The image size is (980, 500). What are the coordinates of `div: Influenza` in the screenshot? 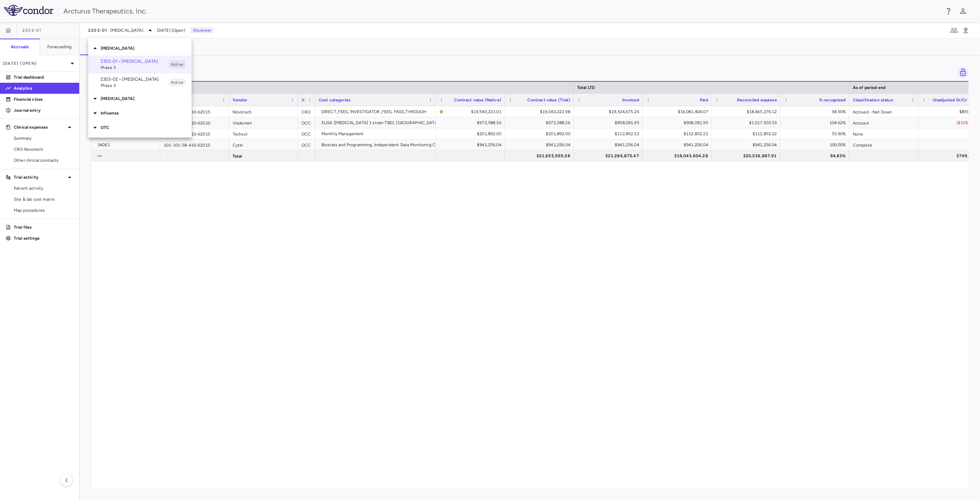 It's located at (140, 113).